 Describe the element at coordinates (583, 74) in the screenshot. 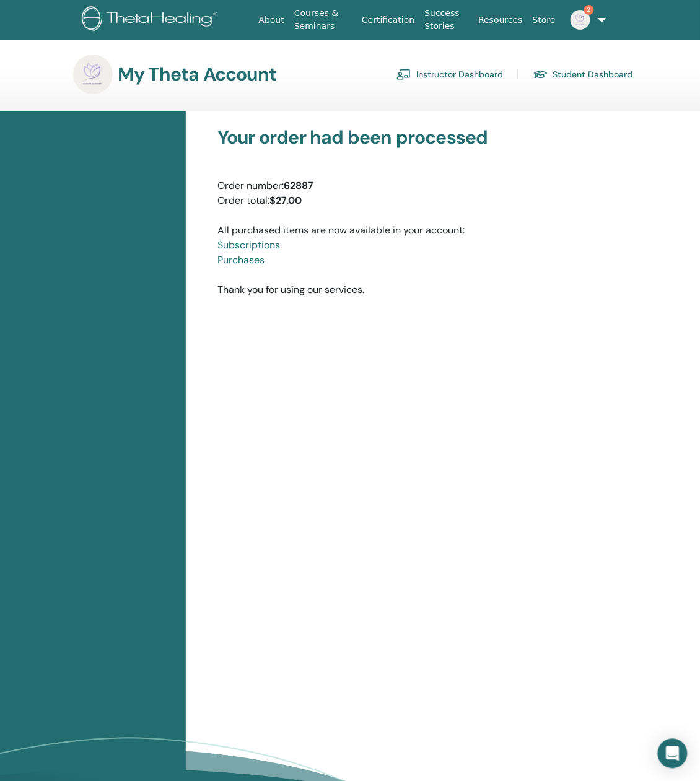

I see `a: Student Dashboard` at that location.